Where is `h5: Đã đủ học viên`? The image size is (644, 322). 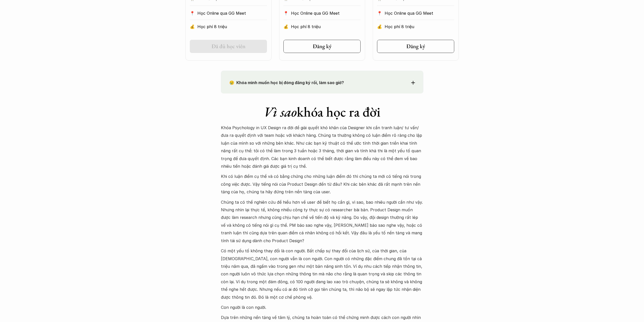 h5: Đã đủ học viên is located at coordinates (228, 46).